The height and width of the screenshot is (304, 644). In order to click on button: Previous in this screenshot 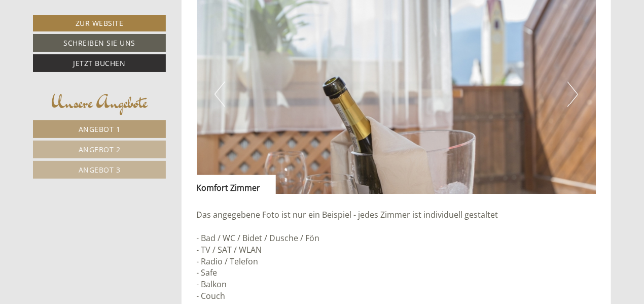, I will do `click(220, 94)`.